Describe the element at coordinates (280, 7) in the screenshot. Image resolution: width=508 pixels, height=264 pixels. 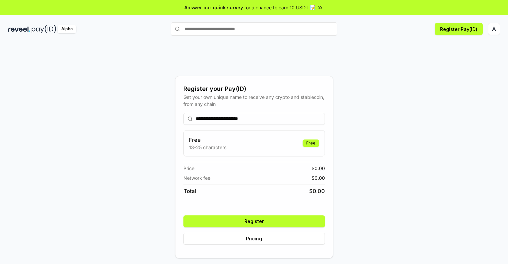
I see `span: for a chance to earn 10 USDT 📝` at that location.